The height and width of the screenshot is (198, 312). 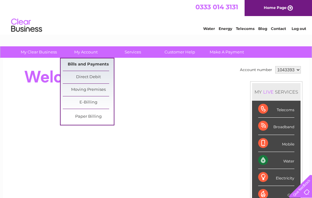 I want to click on div: Electricity, so click(x=277, y=178).